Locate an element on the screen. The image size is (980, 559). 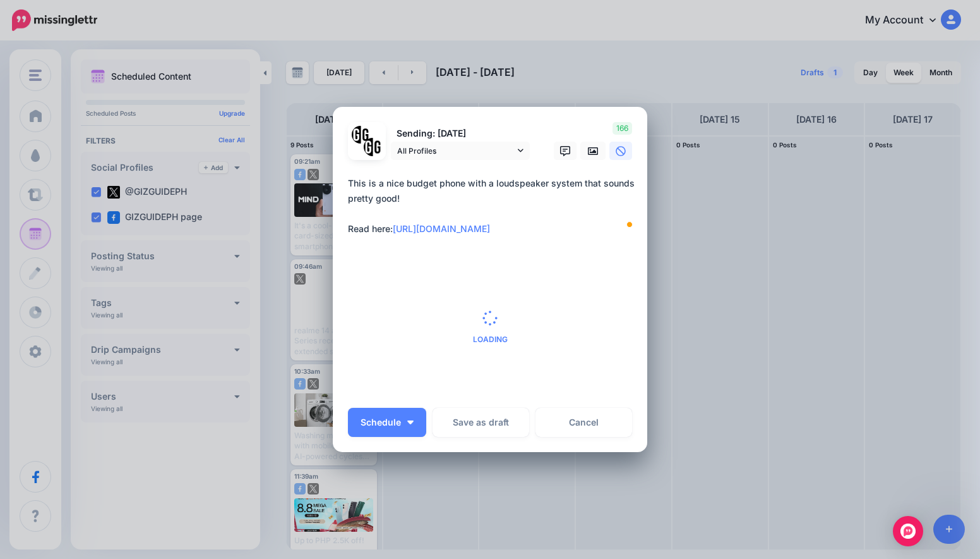
span: All Profiles is located at coordinates (456, 150).